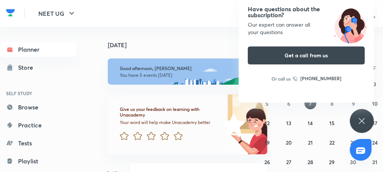  What do you see at coordinates (374, 123) in the screenshot?
I see `abbr: October 17, 2025` at bounding box center [374, 123].